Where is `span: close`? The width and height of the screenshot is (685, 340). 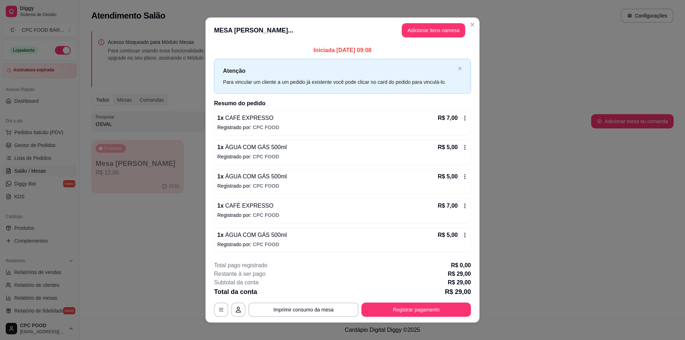
span: close is located at coordinates (460, 68).